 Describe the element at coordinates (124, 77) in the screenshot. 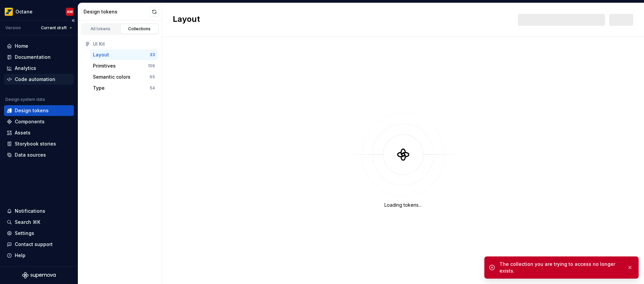

I see `button: Semantic colors65` at that location.